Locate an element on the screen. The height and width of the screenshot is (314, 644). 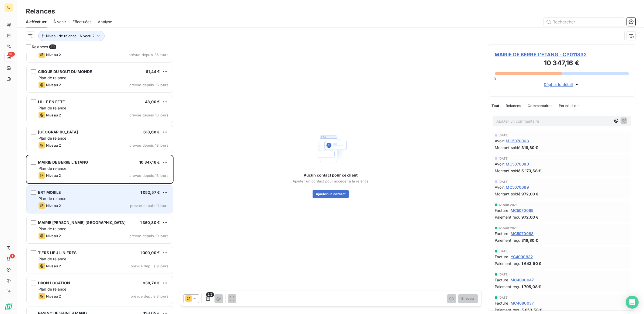
span: 1 643,90 € is located at coordinates (531, 264).